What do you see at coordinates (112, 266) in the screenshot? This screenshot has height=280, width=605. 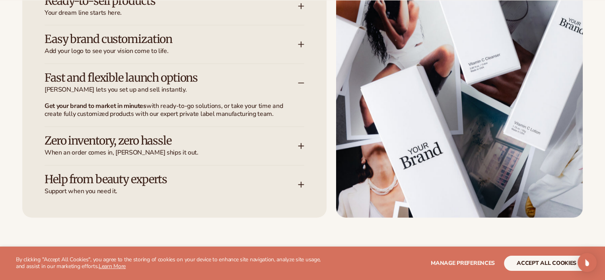 I see `a: Learn More` at bounding box center [112, 266].